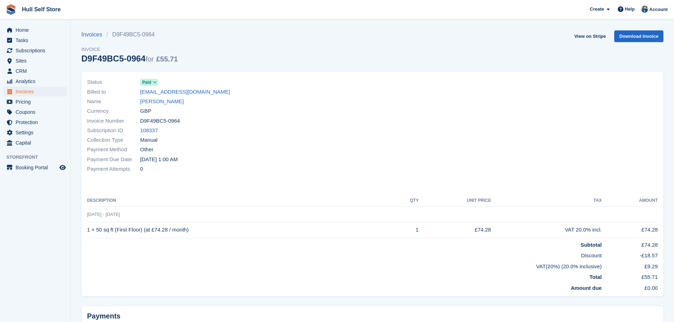 This screenshot has height=322, width=674. Describe the element at coordinates (37, 143) in the screenshot. I see `span: Capital` at that location.